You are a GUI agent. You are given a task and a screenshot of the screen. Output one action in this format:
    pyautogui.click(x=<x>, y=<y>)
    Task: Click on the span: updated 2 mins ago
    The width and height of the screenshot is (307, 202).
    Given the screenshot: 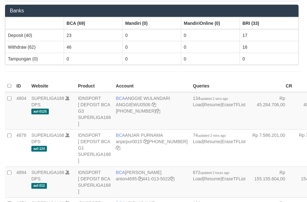 What is the action you would take?
    pyautogui.click(x=212, y=136)
    